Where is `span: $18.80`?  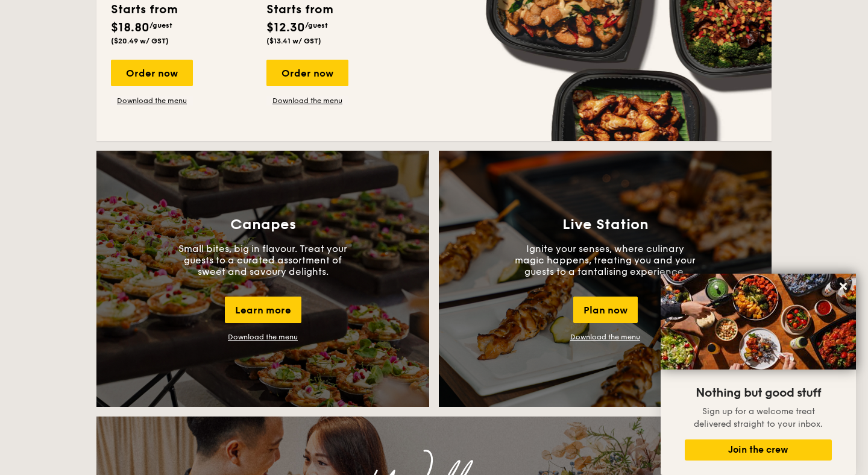 span: $18.80 is located at coordinates (130, 28).